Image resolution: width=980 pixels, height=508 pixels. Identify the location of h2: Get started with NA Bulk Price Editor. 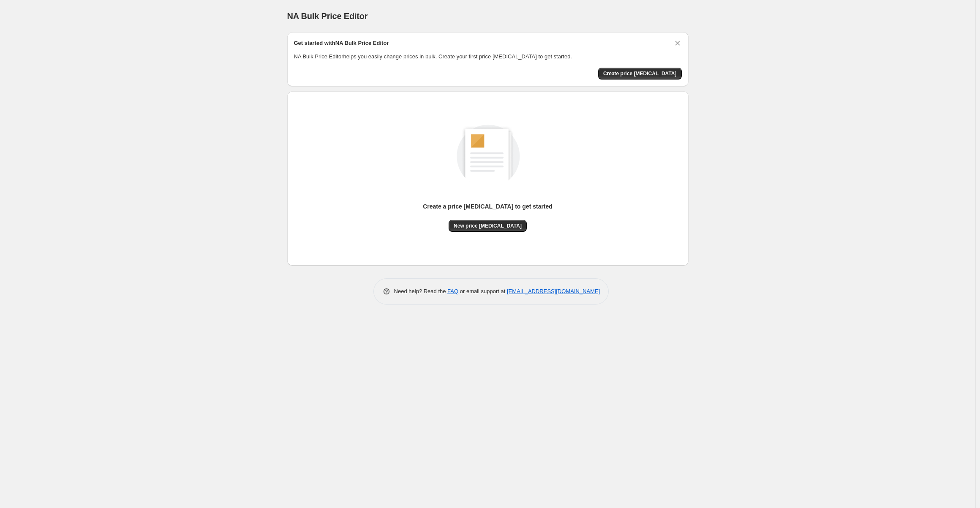
(341, 43).